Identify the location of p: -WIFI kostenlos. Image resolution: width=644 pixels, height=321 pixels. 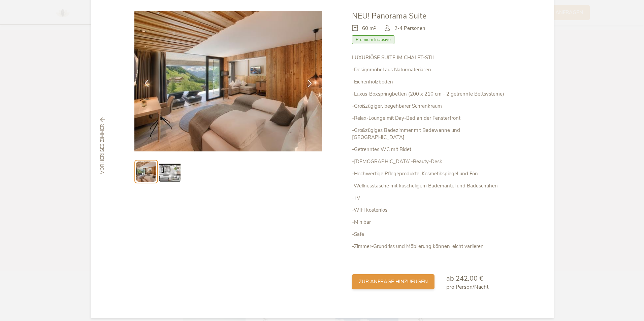
(431, 210).